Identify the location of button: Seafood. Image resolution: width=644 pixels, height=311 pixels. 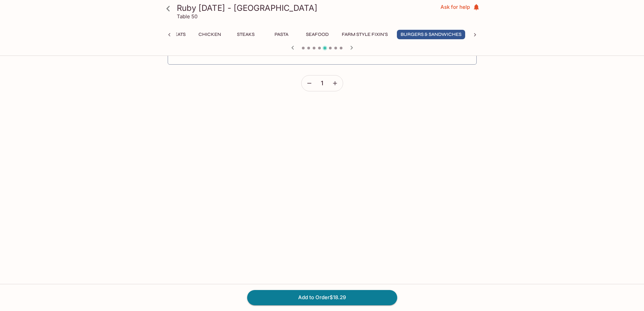
(318, 34).